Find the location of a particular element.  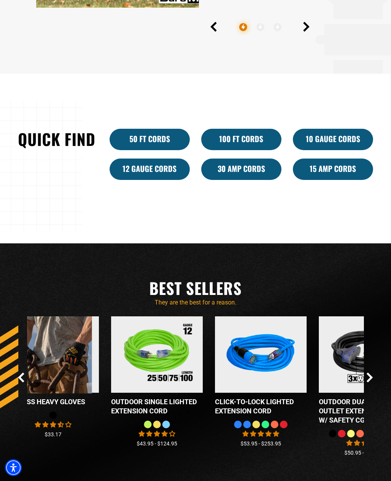

a: 10 Gauge Cords is located at coordinates (333, 139).